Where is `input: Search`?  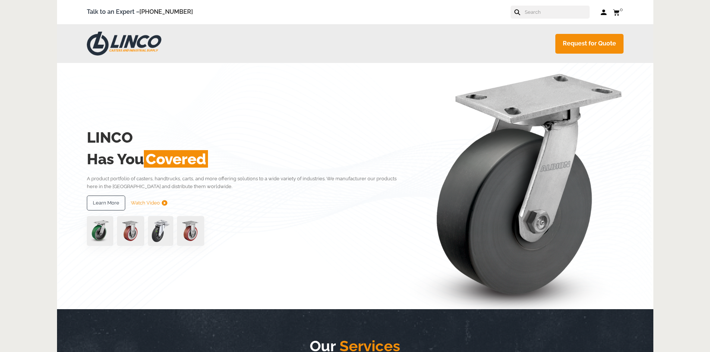
input: Search is located at coordinates (557, 12).